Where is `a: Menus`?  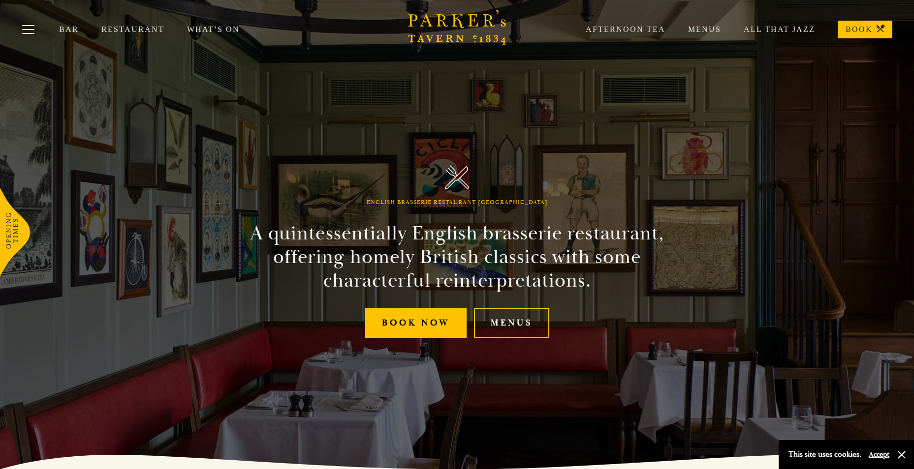
a: Menus is located at coordinates (511, 323).